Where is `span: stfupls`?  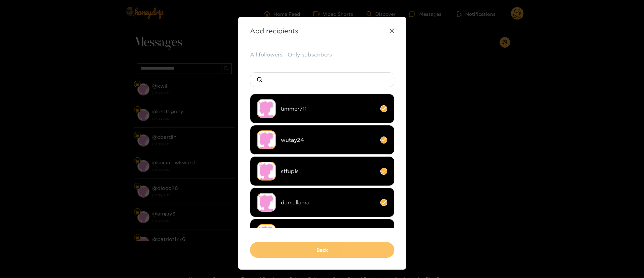
span: stfupls is located at coordinates (328, 171).